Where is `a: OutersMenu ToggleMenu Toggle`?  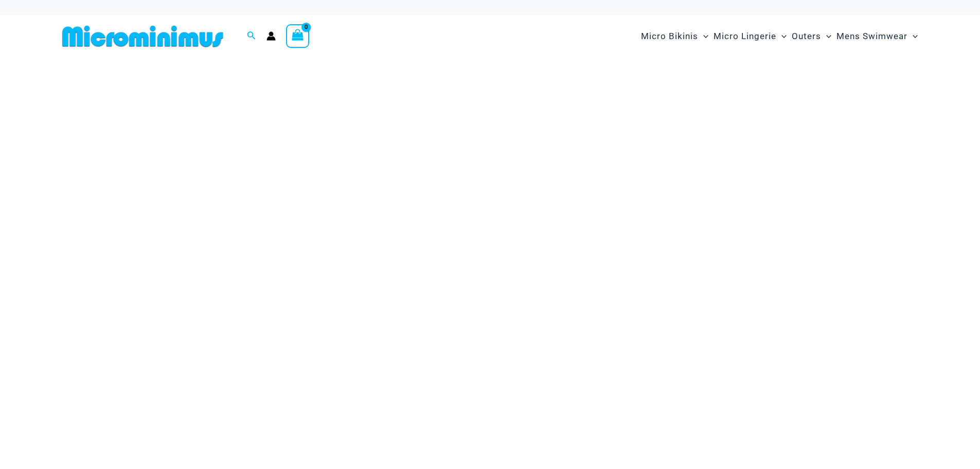 a: OutersMenu ToggleMenu Toggle is located at coordinates (812, 36).